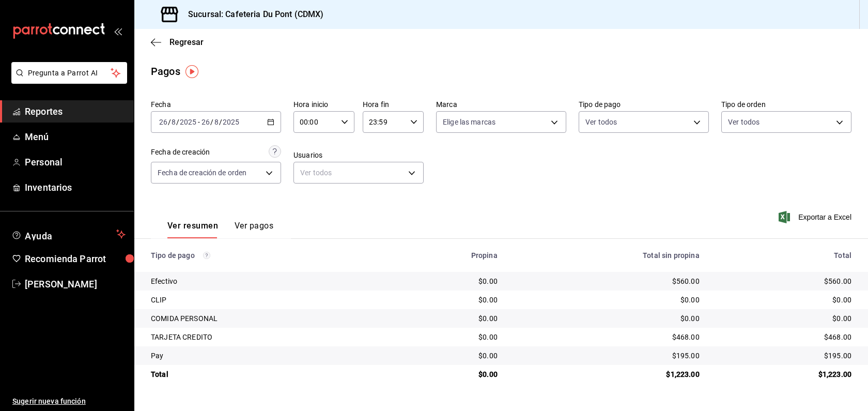 The height and width of the screenshot is (411, 868). What do you see at coordinates (178, 42) in the screenshot?
I see `button: Regresar` at bounding box center [178, 42].